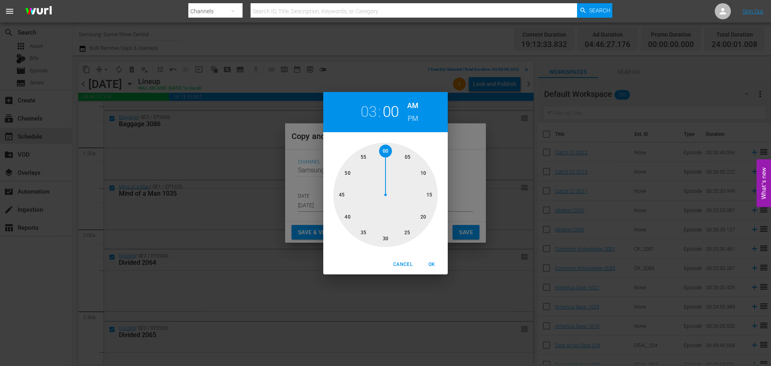 This screenshot has width=771, height=366. What do you see at coordinates (369, 112) in the screenshot?
I see `button: 03` at bounding box center [369, 112].